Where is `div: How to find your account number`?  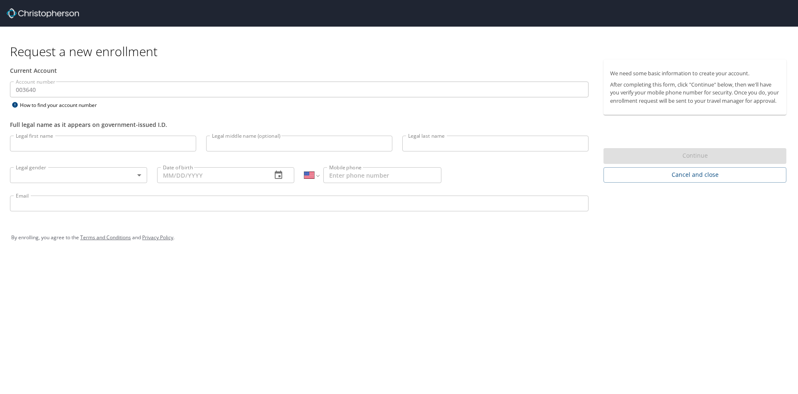 div: How to find your account number is located at coordinates (62, 105).